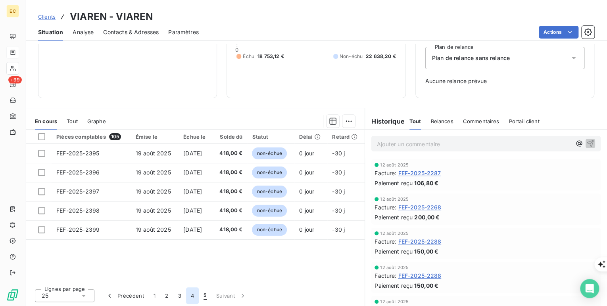 The image size is (607, 306). Describe the element at coordinates (271, 137) in the screenshot. I see `div: Statut` at that location.